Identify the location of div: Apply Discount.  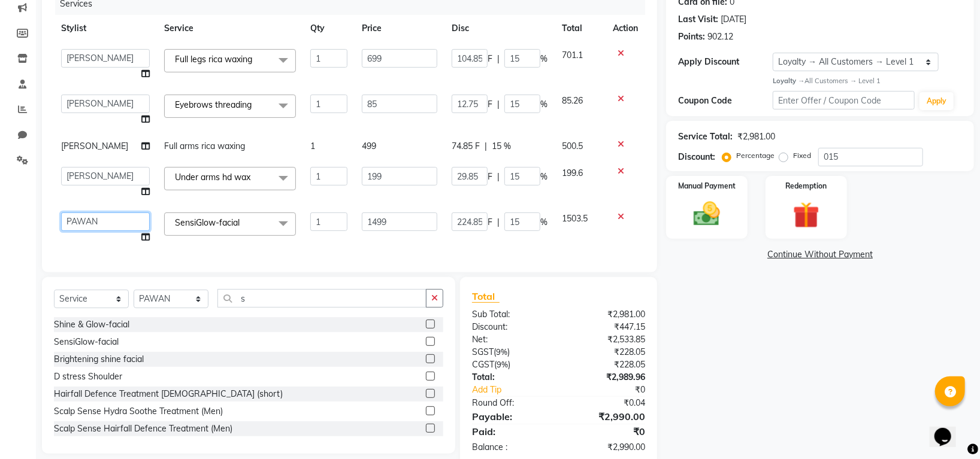
(726, 62).